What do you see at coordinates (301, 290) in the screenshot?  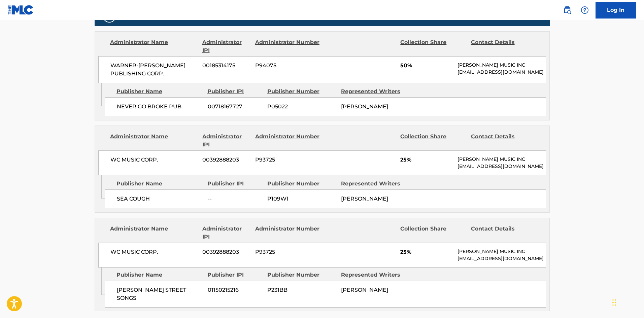 I see `span: P231BB` at bounding box center [301, 290].